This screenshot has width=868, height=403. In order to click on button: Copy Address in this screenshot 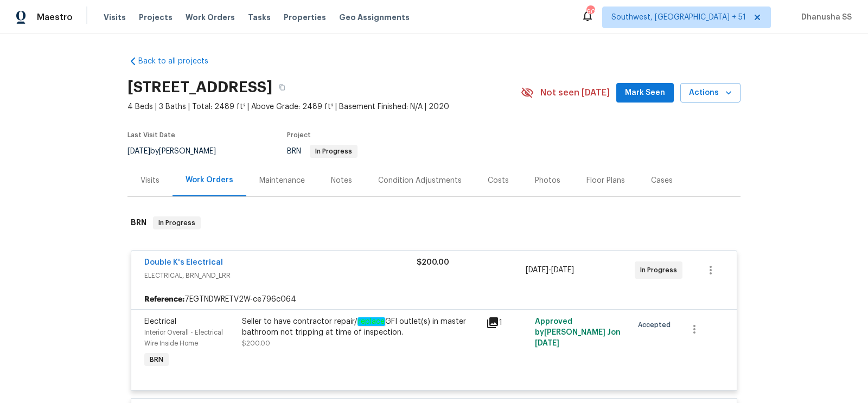, I will do `click(282, 87)`.